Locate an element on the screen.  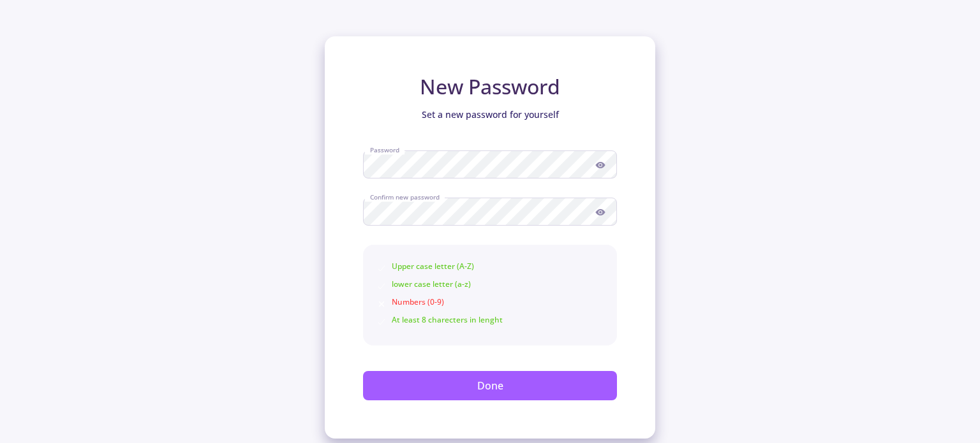
div: Upper case letter (A-Z) is located at coordinates (490, 268).